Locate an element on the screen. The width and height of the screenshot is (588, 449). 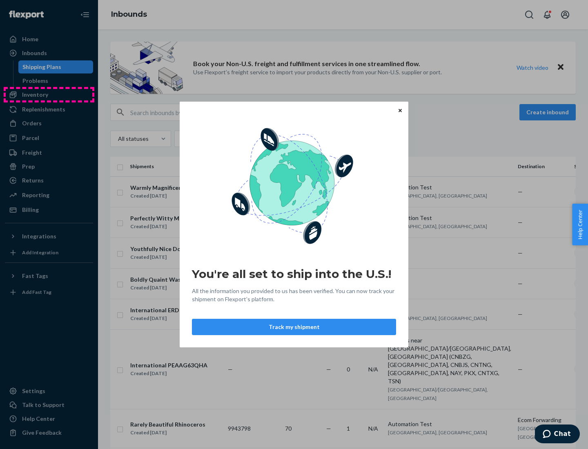
button: Track my shipment is located at coordinates (294, 327).